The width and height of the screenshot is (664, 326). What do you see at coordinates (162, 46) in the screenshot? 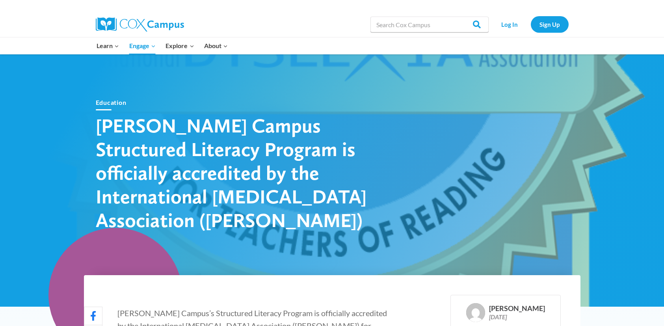
I see `nav: Primary Navigation` at bounding box center [162, 46].